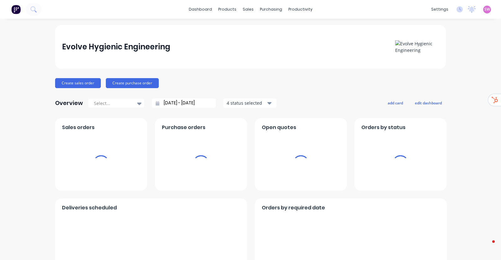 The image size is (501, 260). What do you see at coordinates (248, 9) in the screenshot?
I see `div: sales` at bounding box center [248, 9].